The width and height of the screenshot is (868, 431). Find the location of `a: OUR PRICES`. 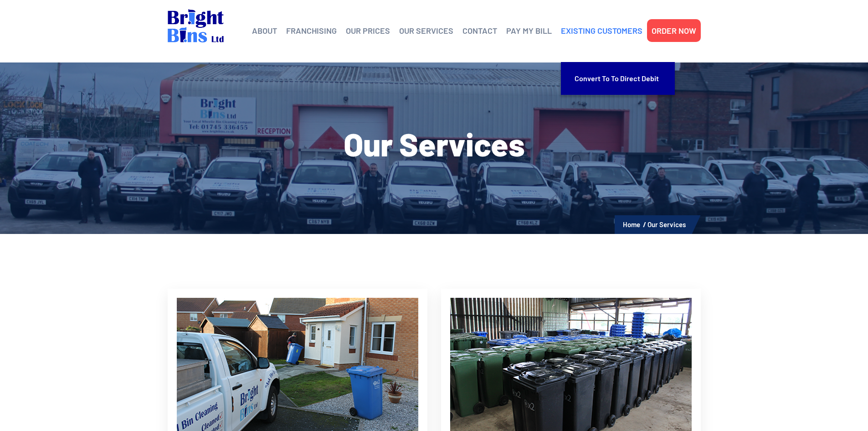

a: OUR PRICES is located at coordinates (367, 31).